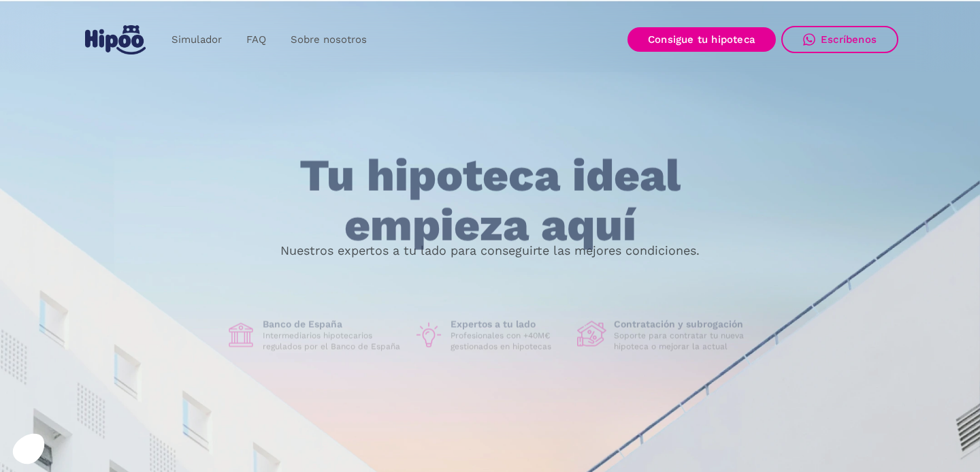 This screenshot has height=472, width=980. Describe the element at coordinates (840, 40) in the screenshot. I see `a: Escríbenos` at that location.